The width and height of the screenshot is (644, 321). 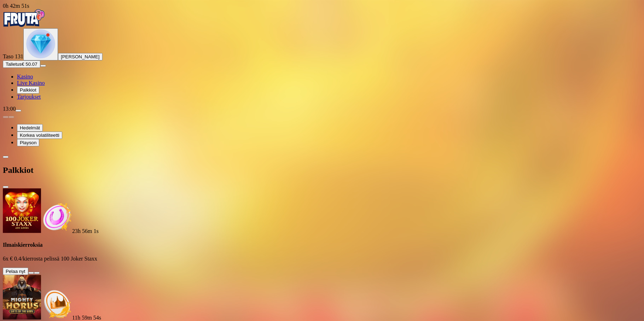 What do you see at coordinates (57, 217) in the screenshot?
I see `img: Freespins bonus icon` at bounding box center [57, 217].